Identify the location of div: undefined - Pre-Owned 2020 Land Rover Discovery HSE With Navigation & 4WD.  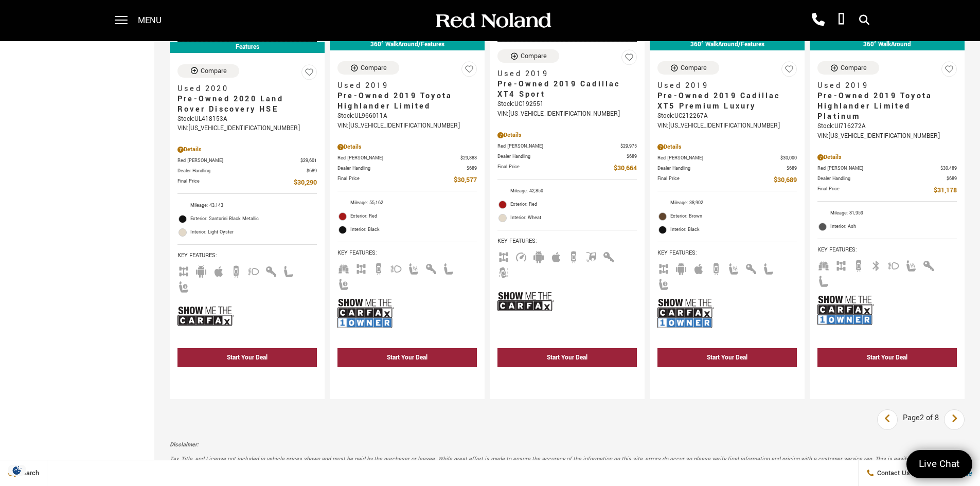
(247, 379).